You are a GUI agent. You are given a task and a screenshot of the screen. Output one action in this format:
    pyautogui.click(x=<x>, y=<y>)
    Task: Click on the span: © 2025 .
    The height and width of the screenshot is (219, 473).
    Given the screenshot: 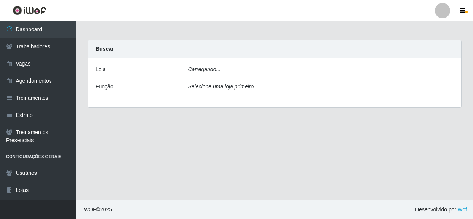 What is the action you would take?
    pyautogui.click(x=98, y=210)
    